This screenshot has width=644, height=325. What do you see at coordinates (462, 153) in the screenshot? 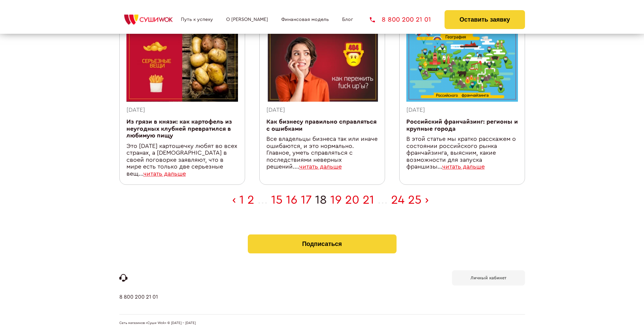
I see `div: В этой статье мы кратко расскажем о состоянии российского рынка франчайзинга, выясним, какие возм...` at bounding box center [462, 153].